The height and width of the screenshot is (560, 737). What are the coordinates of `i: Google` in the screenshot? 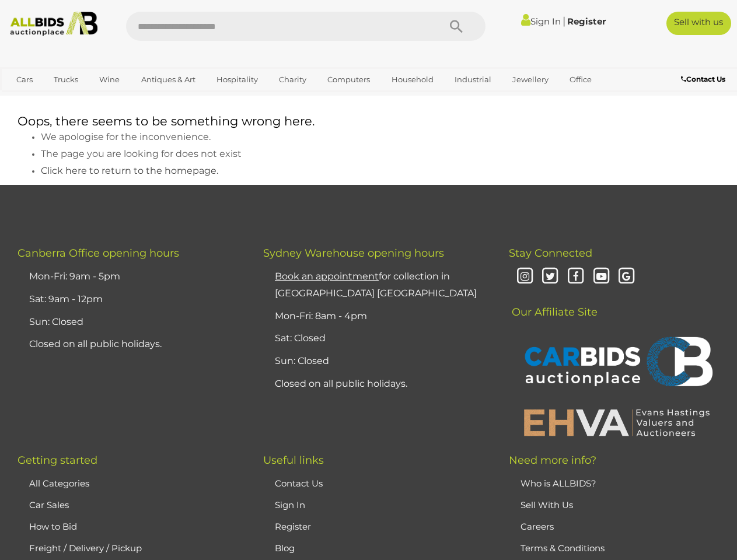 It's located at (626, 277).